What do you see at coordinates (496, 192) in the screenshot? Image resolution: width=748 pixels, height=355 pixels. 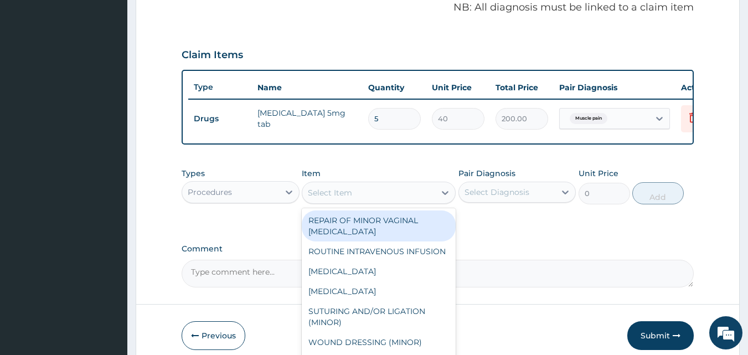 I see `div: Select Diagnosis` at bounding box center [496, 192].